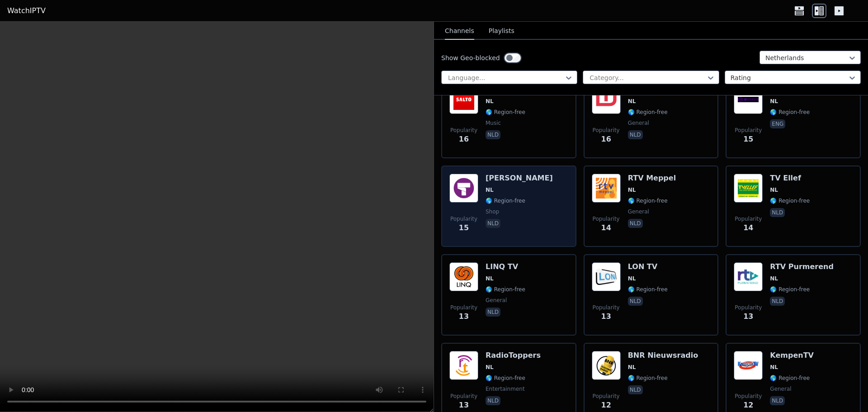  What do you see at coordinates (748, 99) in the screenshot?
I see `img: InWonder` at bounding box center [748, 99].